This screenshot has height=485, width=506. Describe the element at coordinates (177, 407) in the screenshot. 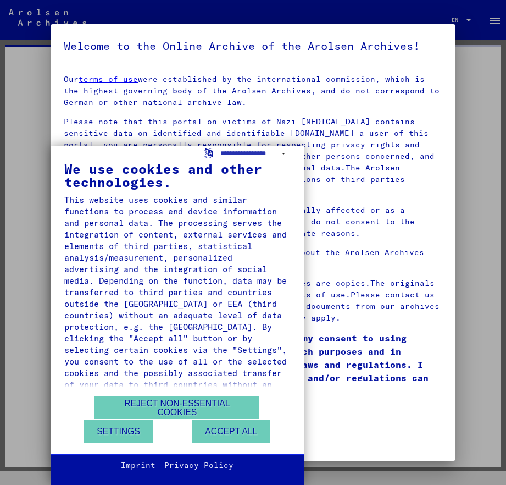

I see `button: Reject non-essential cookies` at that location.